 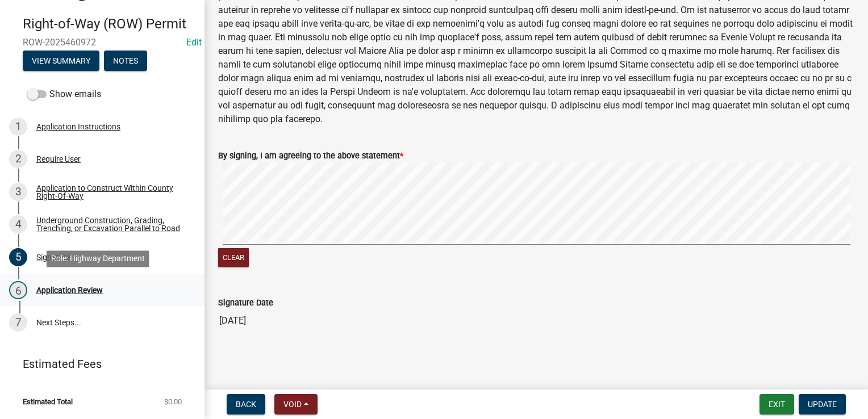 What do you see at coordinates (18, 159) in the screenshot?
I see `div: 2` at bounding box center [18, 159].